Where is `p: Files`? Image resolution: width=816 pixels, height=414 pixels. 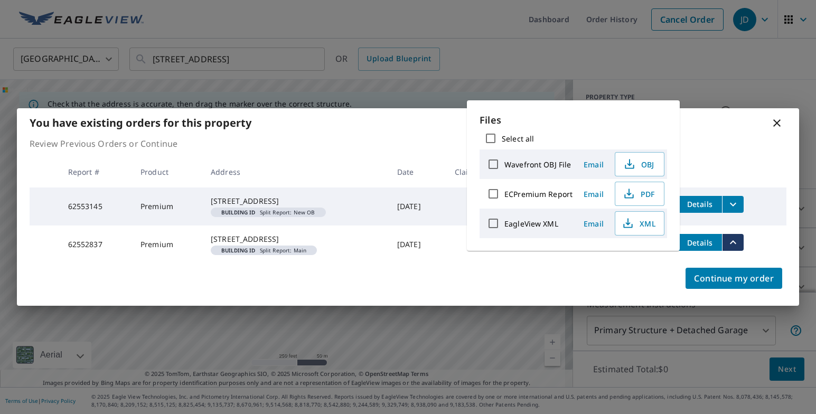
p: Files is located at coordinates (573, 120).